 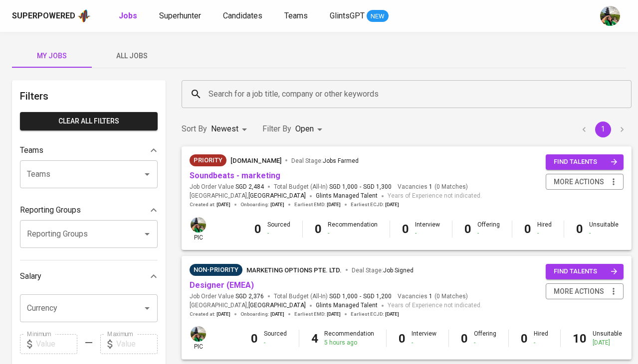 What do you see at coordinates (31, 277) in the screenshot?
I see `p: Salary` at bounding box center [31, 277].